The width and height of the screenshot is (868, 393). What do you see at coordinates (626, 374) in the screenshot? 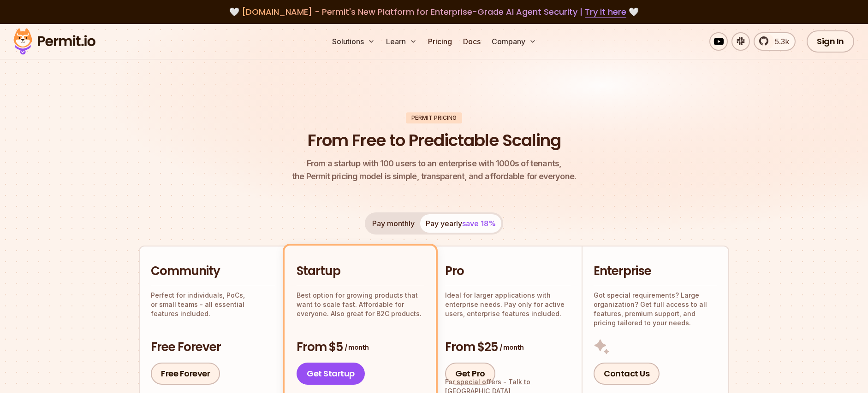
I see `a: Contact Us` at bounding box center [626, 374].